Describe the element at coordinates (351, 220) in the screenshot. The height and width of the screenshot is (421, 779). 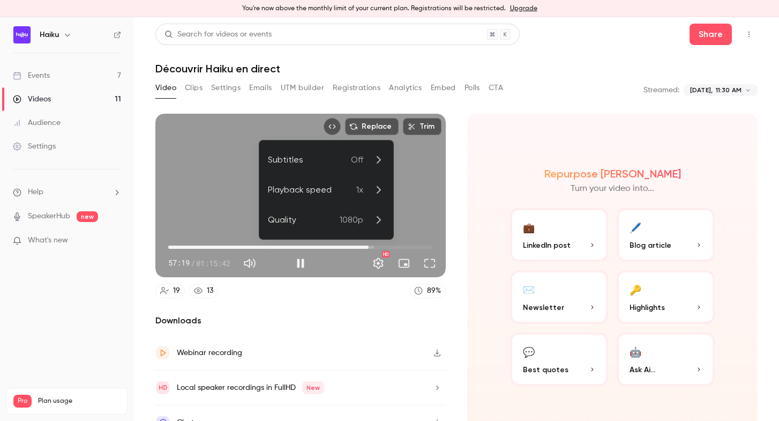
I see `span: 1080p` at that location.